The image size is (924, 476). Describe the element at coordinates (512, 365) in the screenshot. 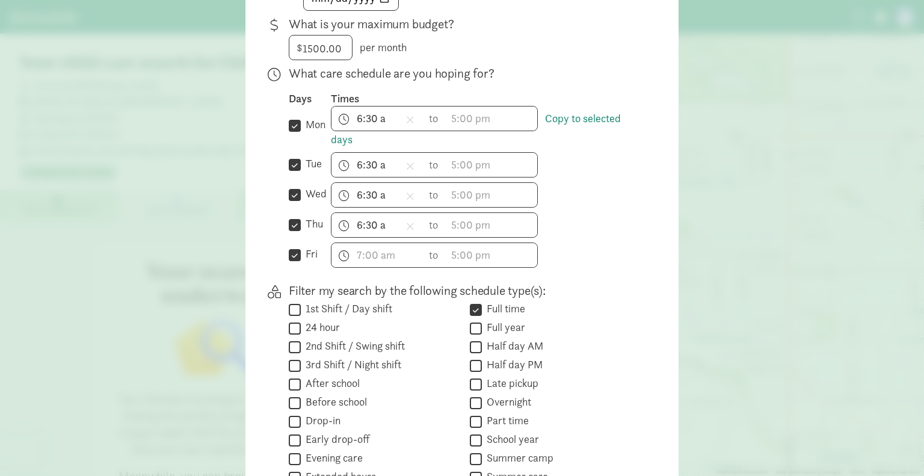

I see `label: Half day PM` at that location.